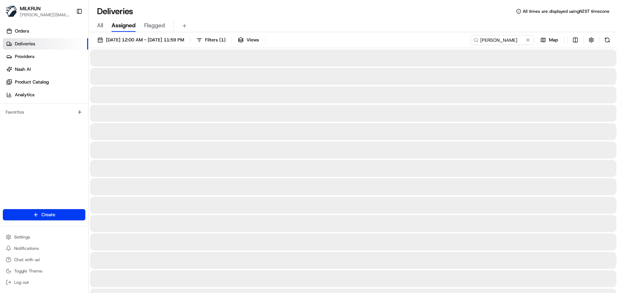 Image resolution: width=618 pixels, height=293 pixels. Describe the element at coordinates (44, 215) in the screenshot. I see `button: Create` at that location.